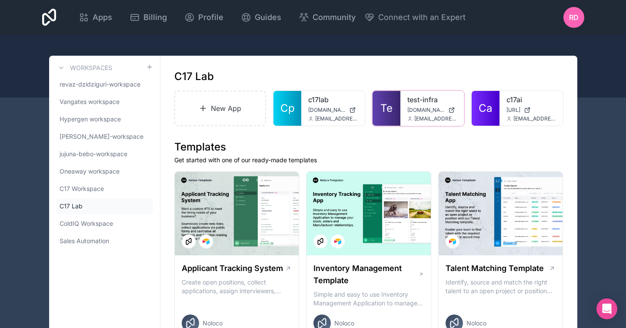 The image size is (626, 328). Describe the element at coordinates (287, 108) in the screenshot. I see `span: Cp` at that location.